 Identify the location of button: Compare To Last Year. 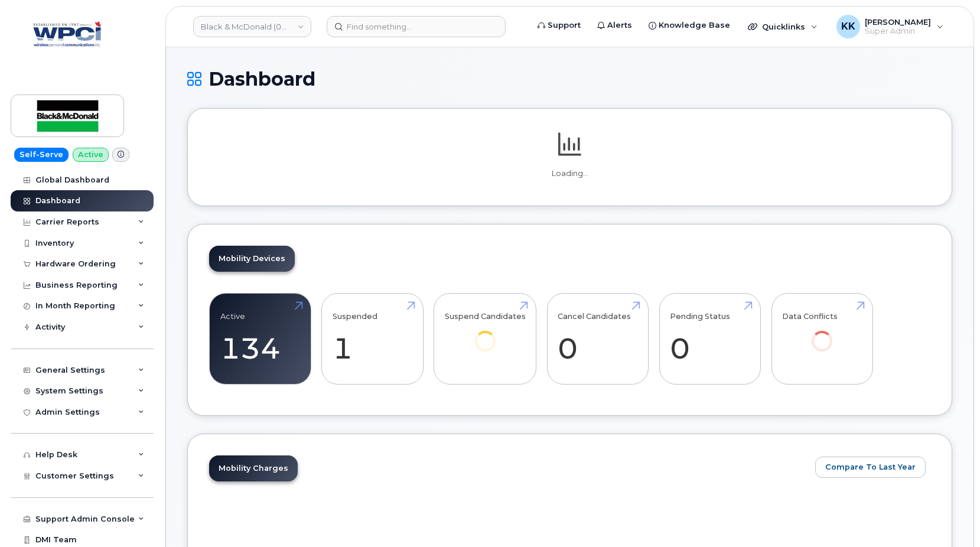
(870, 468).